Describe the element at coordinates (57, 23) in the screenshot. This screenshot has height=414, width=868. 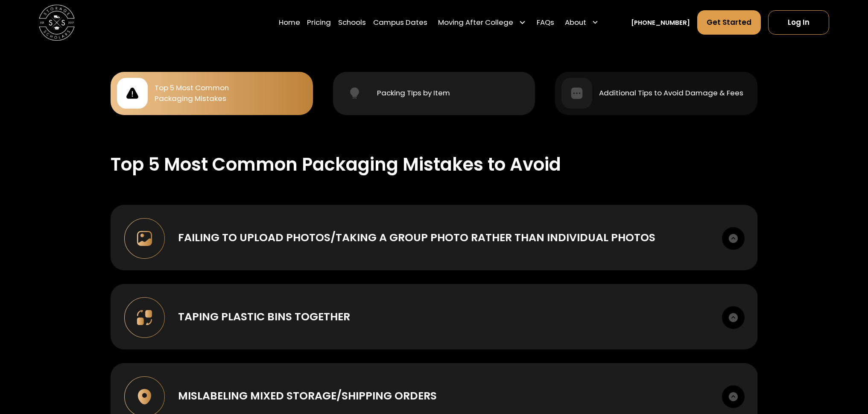
I see `a: home` at that location.